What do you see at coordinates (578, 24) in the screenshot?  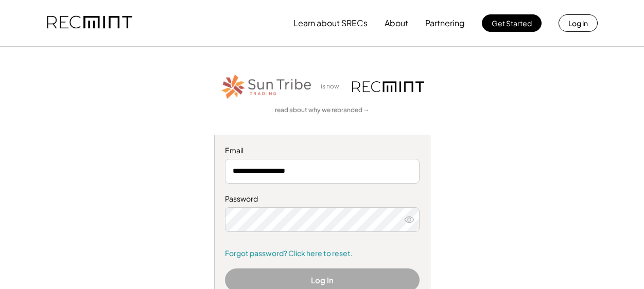 I see `button: Log in` at bounding box center [578, 24].